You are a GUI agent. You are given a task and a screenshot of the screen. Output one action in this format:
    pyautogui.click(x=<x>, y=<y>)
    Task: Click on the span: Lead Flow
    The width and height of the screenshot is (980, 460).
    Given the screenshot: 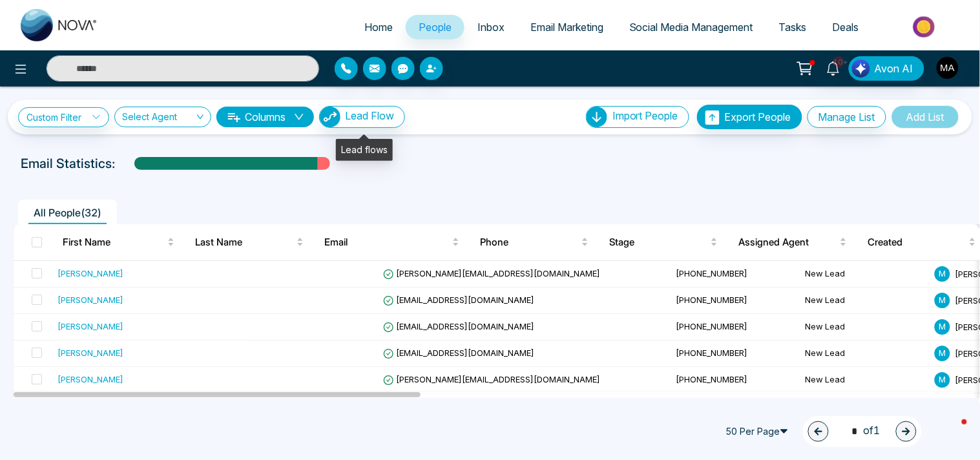 What is the action you would take?
    pyautogui.click(x=369, y=116)
    